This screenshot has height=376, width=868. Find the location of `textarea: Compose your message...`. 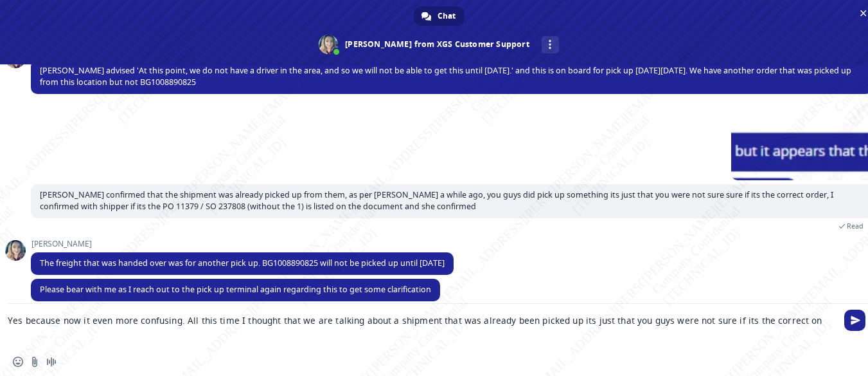

textarea: Compose your message... is located at coordinates (424, 326).